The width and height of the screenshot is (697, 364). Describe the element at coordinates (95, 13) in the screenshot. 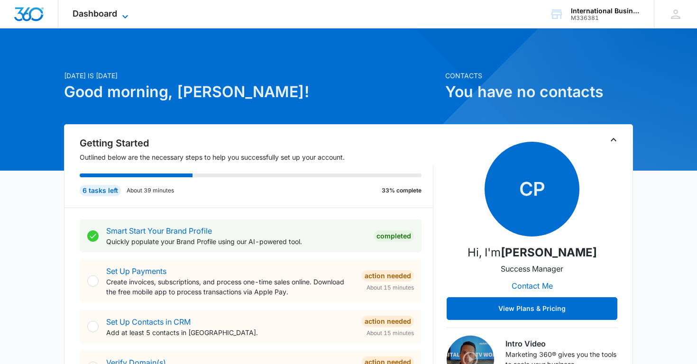

I see `span: Dashboard` at that location.